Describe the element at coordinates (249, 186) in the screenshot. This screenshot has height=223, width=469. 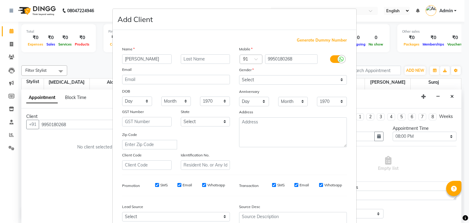
I see `label: Transaction` at that location.